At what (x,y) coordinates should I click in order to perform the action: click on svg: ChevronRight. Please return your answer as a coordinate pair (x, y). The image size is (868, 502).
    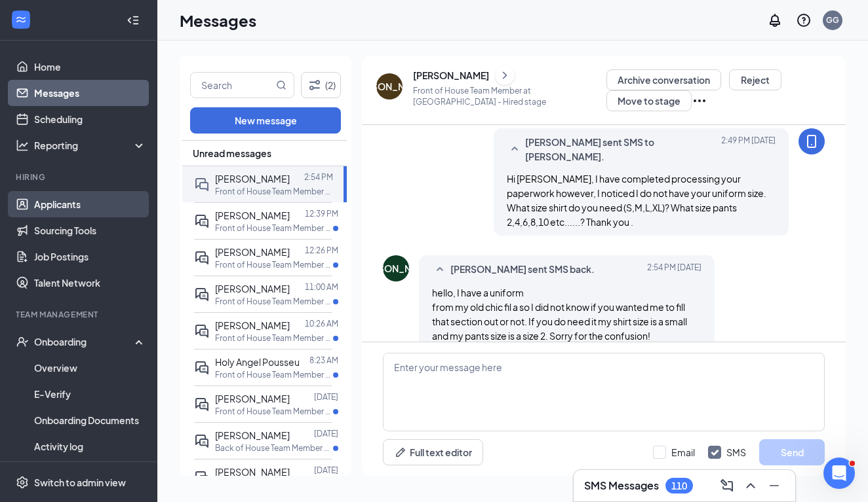
    Looking at the image, I should click on (505, 75).